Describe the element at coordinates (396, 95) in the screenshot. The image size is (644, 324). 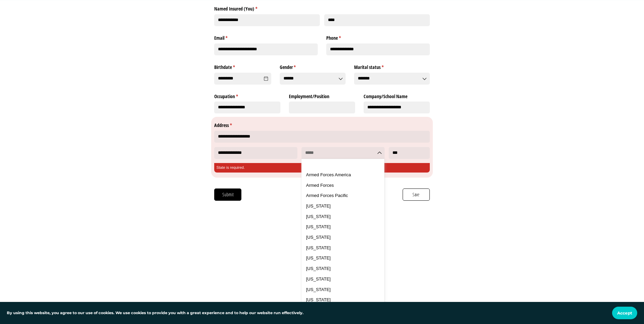
I see `label: Company/​School Name` at that location.